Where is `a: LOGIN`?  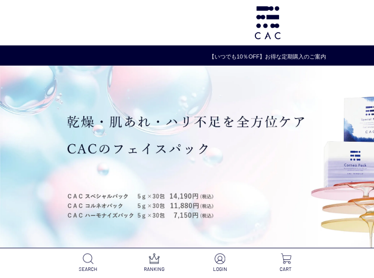 a: LOGIN is located at coordinates (220, 263).